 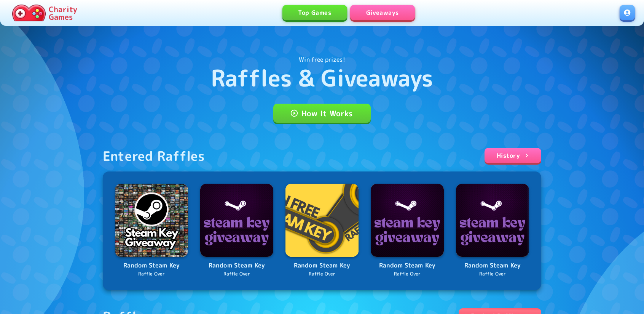 I want to click on a: Charity Games, so click(x=44, y=13).